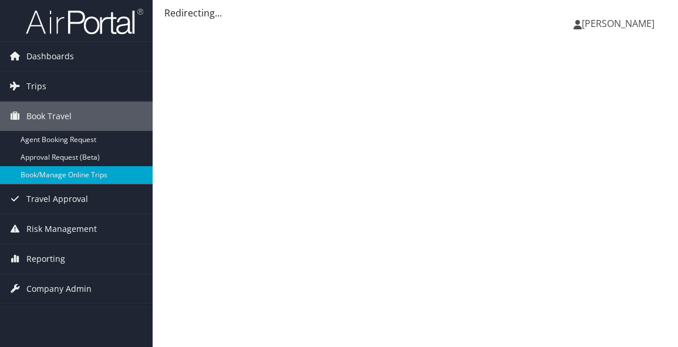 This screenshot has width=678, height=347. Describe the element at coordinates (85, 21) in the screenshot. I see `img: airportal-logo.png` at that location.